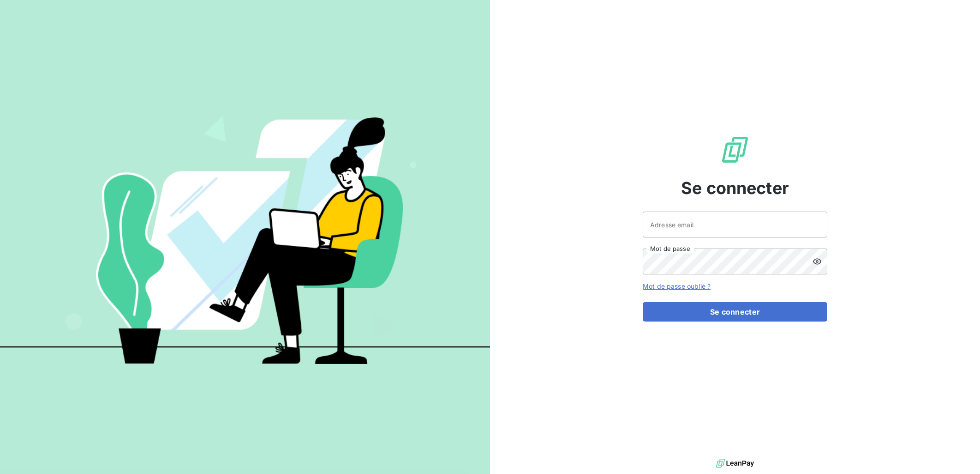 This screenshot has height=474, width=980. Describe the element at coordinates (735, 463) in the screenshot. I see `img: logo` at that location.